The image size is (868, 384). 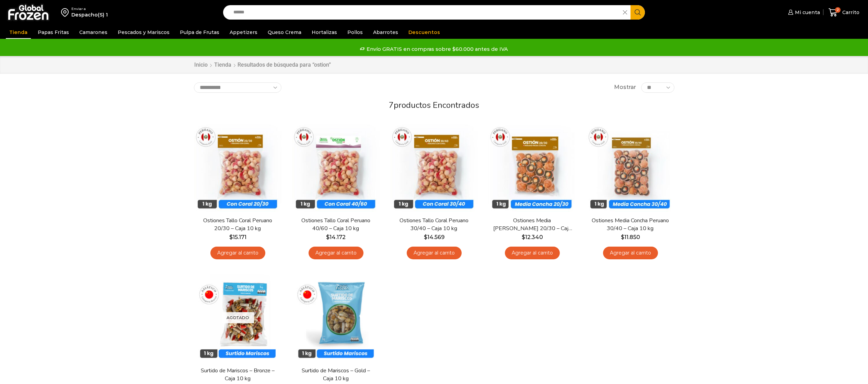 I want to click on span: Carrito, so click(x=850, y=12).